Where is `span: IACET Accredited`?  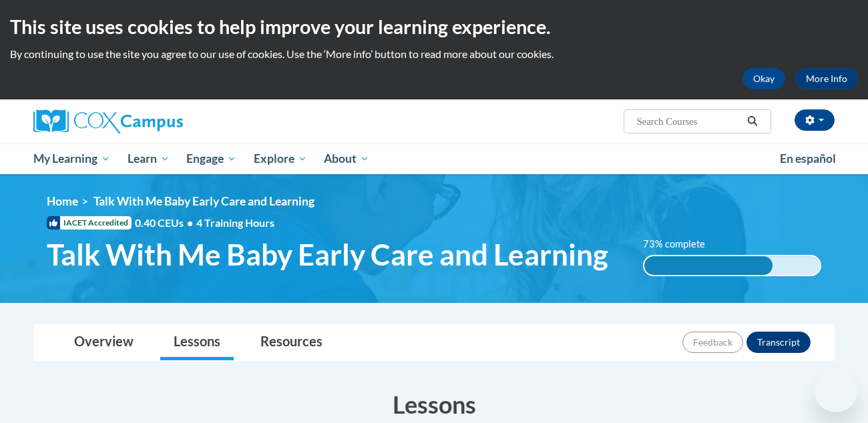 span: IACET Accredited is located at coordinates (89, 223).